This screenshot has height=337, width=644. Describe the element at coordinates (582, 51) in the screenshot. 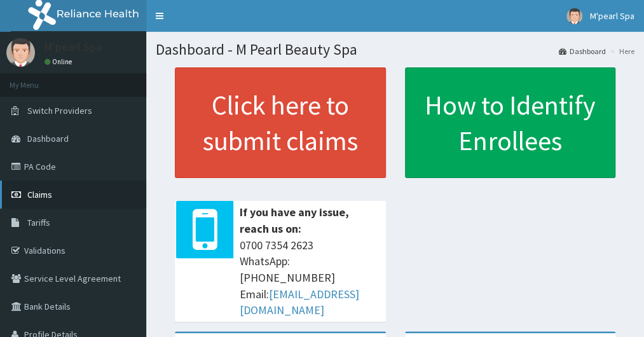

I see `a: Dashboard` at that location.